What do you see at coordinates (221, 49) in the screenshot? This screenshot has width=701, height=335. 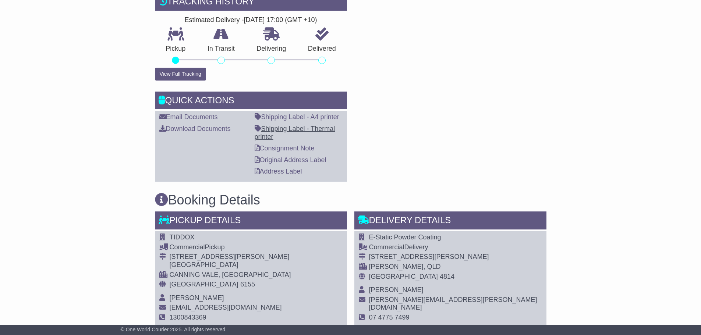 I see `p: In Transit` at bounding box center [221, 49].